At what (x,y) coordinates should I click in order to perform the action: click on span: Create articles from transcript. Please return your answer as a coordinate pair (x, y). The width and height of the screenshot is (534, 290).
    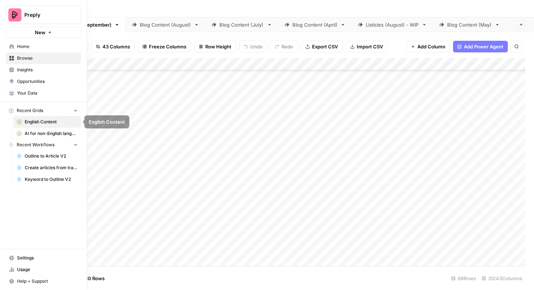
    Looking at the image, I should click on (51, 167).